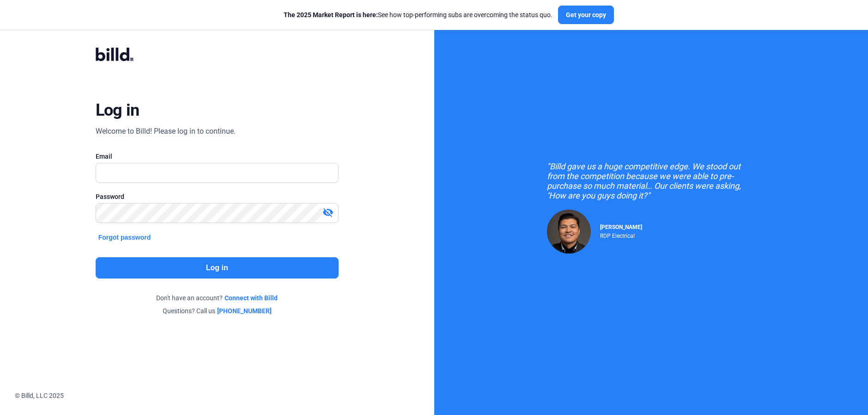 Image resolution: width=868 pixels, height=415 pixels. What do you see at coordinates (217, 156) in the screenshot?
I see `div: Email` at bounding box center [217, 156].